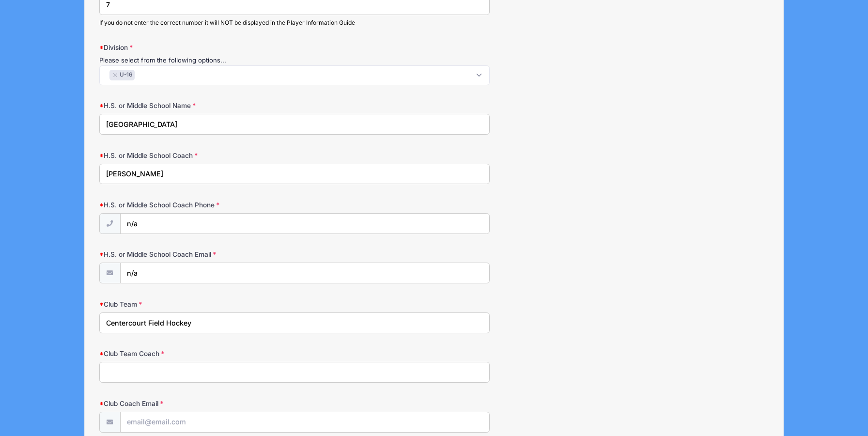 The width and height of the screenshot is (868, 436). Describe the element at coordinates (294, 22) in the screenshot. I see `div: If you do not enter the correct number it will NOT be displayed in the Player Information Guide` at that location.